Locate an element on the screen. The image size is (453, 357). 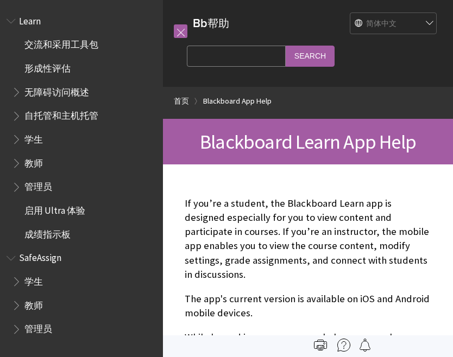
img: Follow this page is located at coordinates (365, 345).